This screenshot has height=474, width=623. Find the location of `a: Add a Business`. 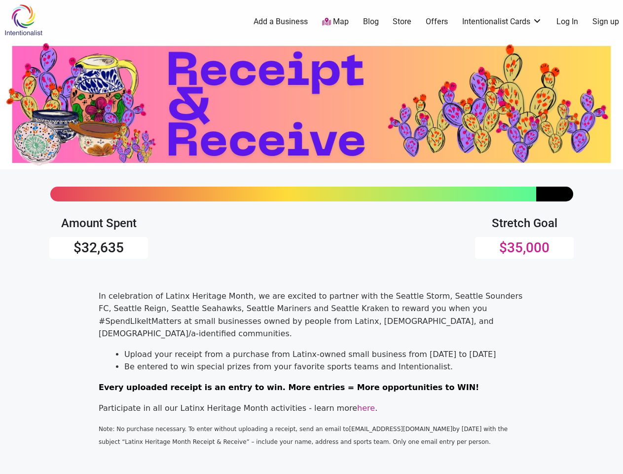

a: Add a Business is located at coordinates (281, 22).